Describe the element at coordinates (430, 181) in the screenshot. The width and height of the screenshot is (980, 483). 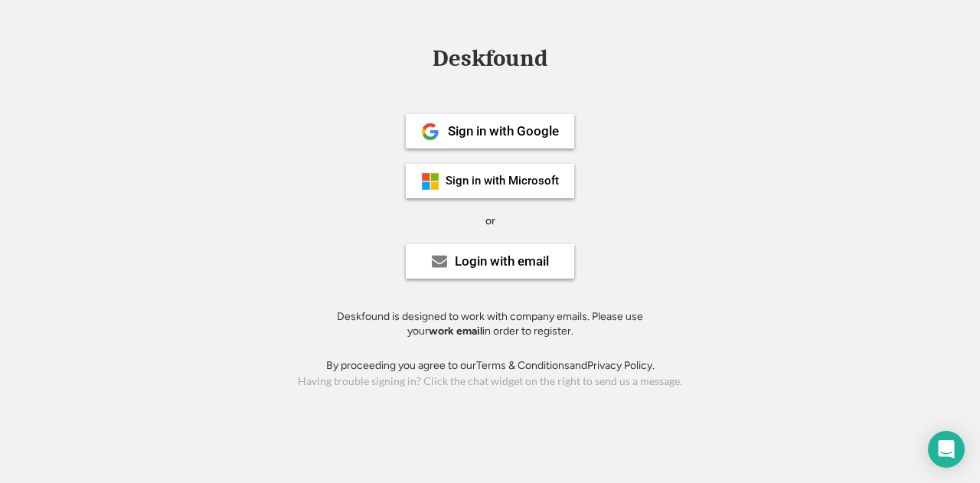
I see `img: ms-symbollockup_mssymbol_19.png` at that location.